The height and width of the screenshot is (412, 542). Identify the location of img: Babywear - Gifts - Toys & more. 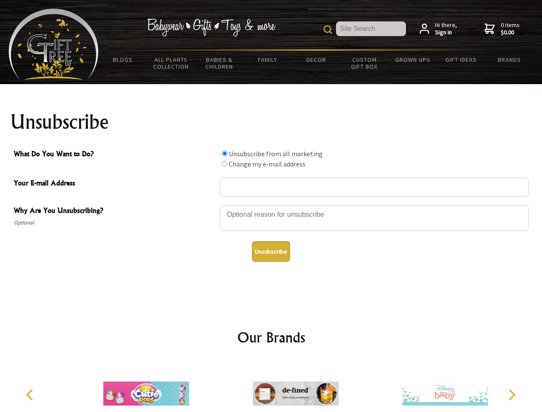
(211, 27).